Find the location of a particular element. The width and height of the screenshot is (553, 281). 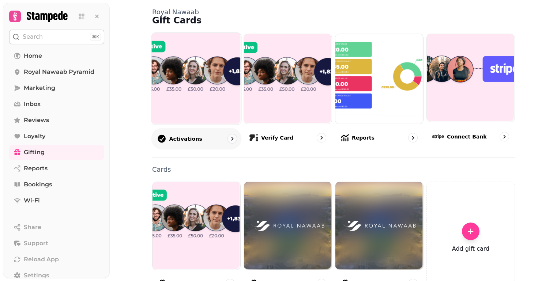

span: Royal Nawaab Pyramid is located at coordinates (59, 72).